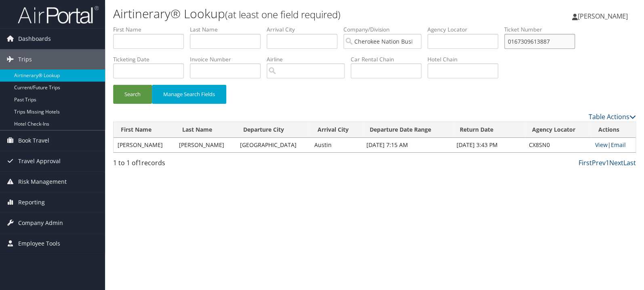  Describe the element at coordinates (407, 129) in the screenshot. I see `th: Departure Date Range: activate to sort column ascending` at that location.